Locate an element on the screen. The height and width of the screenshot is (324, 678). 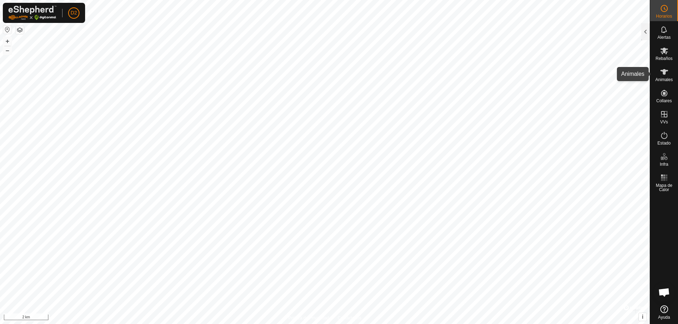
span: Horarios is located at coordinates (664, 16).